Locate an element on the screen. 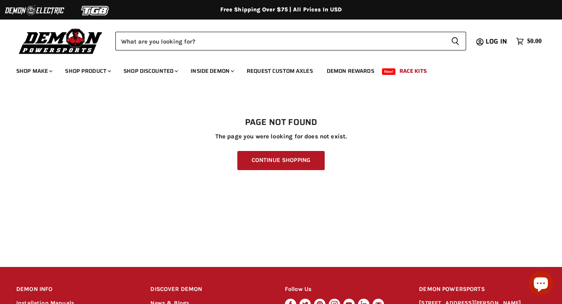  h2: DEMON INFO is located at coordinates (76, 289).